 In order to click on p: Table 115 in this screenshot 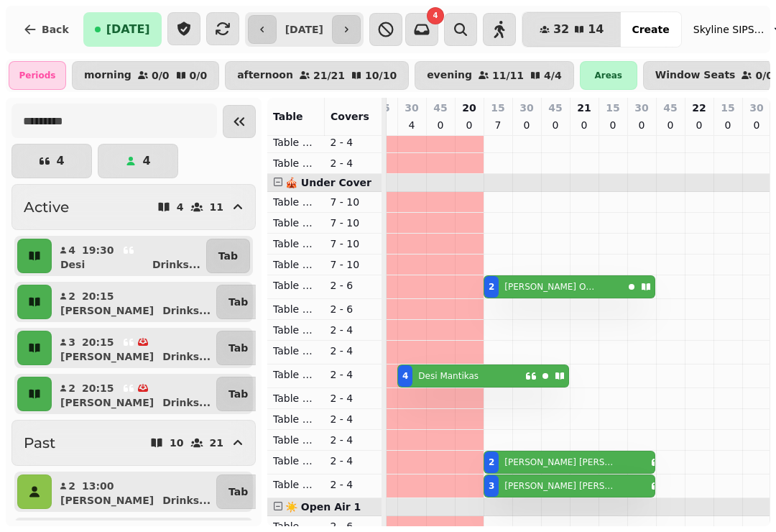, I will do `click(296, 142)`.